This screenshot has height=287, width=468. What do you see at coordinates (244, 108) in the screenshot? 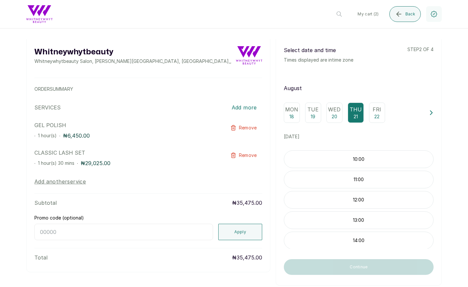
I see `button: Add more` at bounding box center [244, 108].